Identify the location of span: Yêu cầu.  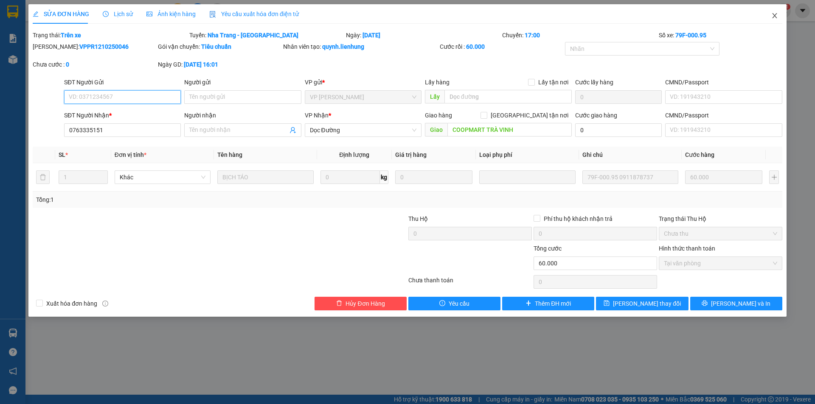
(459, 304).